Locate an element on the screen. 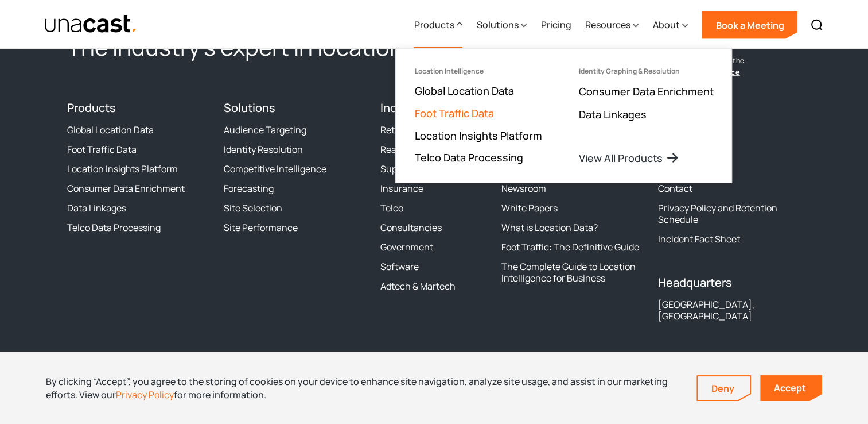 The height and width of the screenshot is (424, 868). div: Location Intelligence is located at coordinates (448, 71).